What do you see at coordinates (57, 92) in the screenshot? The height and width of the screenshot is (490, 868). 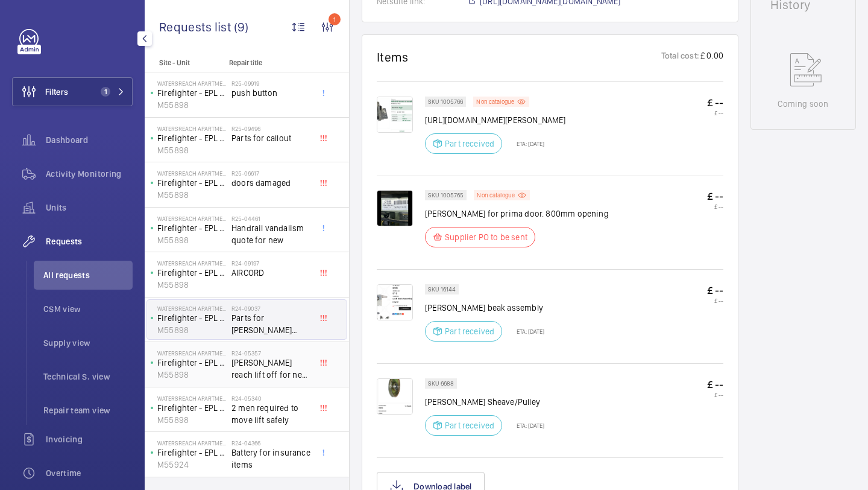 I see `span: Filters` at bounding box center [57, 92].